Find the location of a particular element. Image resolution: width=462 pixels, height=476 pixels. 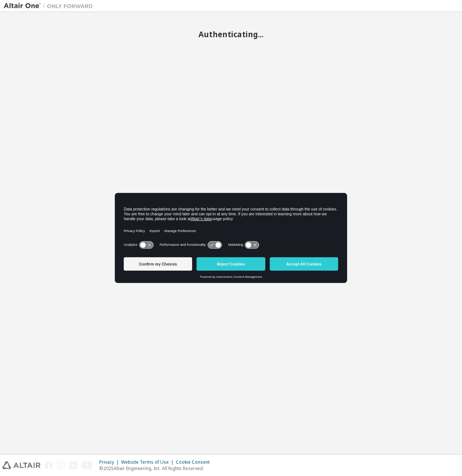

img: Altair One is located at coordinates (50, 6).